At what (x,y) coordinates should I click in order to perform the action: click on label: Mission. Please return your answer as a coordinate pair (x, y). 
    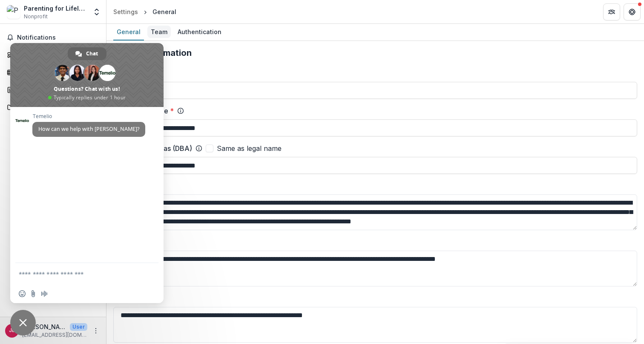
    Looking at the image, I should click on (373, 242).